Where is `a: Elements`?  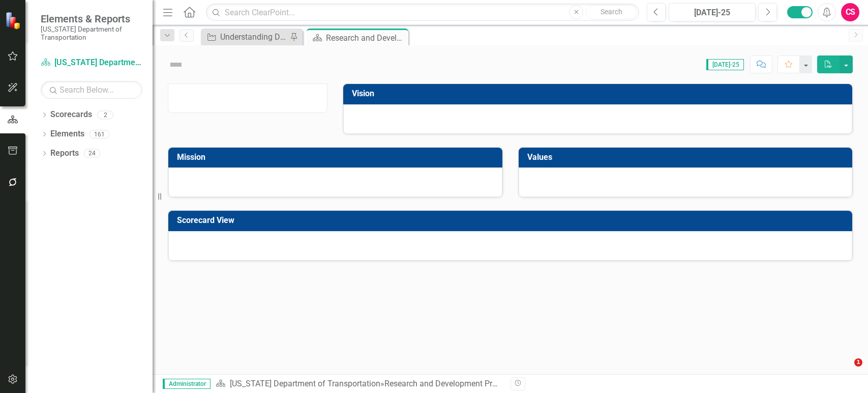 a: Elements is located at coordinates (67, 134).